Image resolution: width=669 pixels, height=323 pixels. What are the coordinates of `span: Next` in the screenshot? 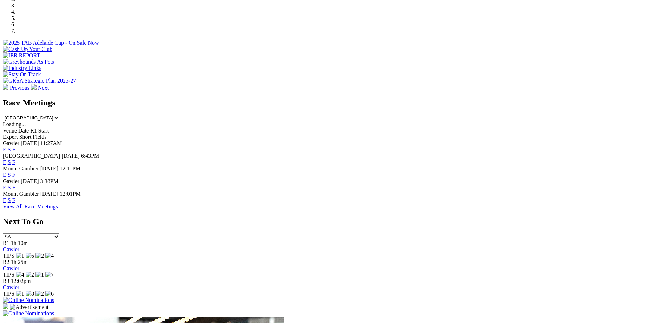 It's located at (43, 87).